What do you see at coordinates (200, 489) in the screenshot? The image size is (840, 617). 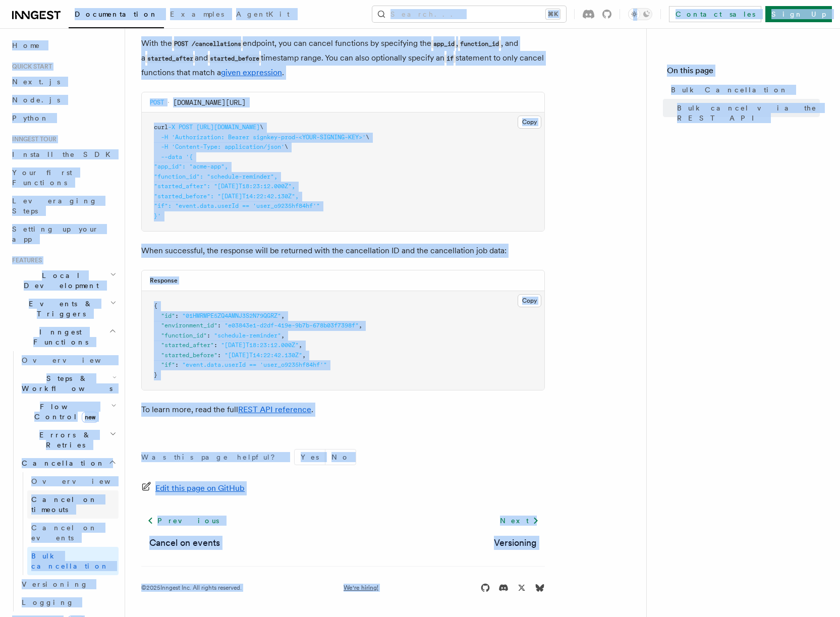 I see `span: Edit this page on GitHub` at bounding box center [200, 489].